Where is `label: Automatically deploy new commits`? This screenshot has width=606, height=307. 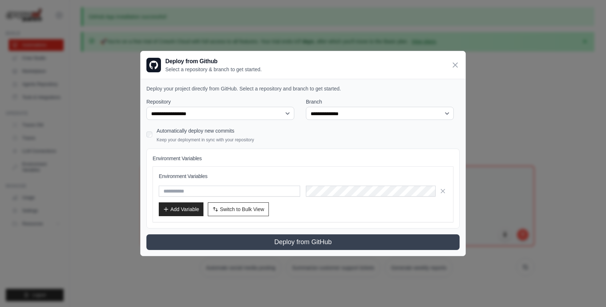
label: Automatically deploy new commits is located at coordinates (195, 131).